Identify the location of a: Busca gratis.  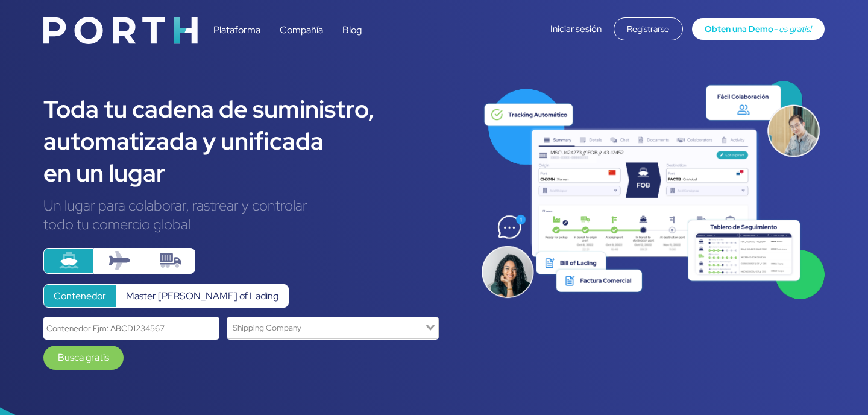
(83, 358).